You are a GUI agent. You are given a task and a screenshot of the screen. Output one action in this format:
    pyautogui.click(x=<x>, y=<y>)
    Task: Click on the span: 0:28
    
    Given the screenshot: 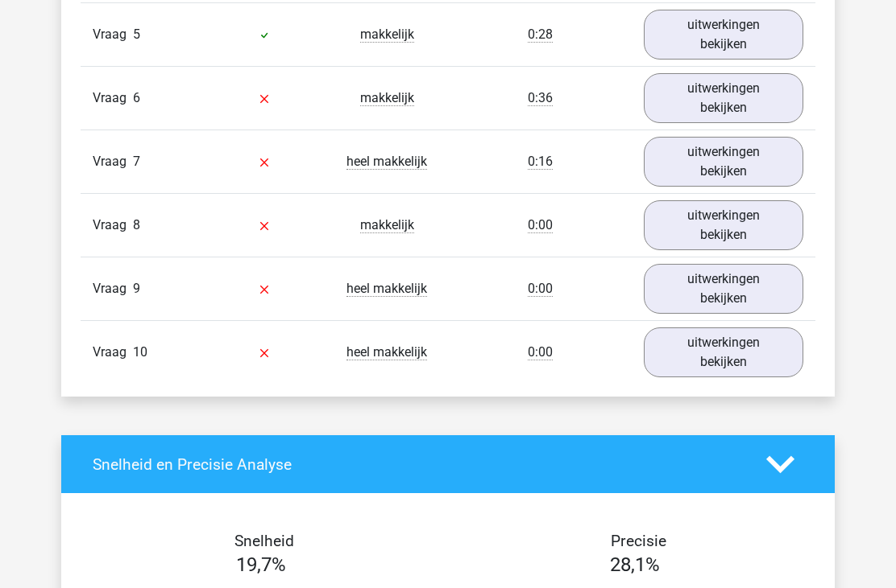 What is the action you would take?
    pyautogui.click(x=539, y=34)
    